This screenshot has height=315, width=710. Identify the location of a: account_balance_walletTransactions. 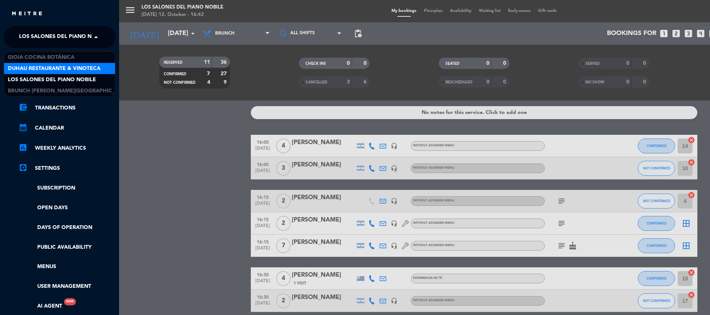
(67, 108).